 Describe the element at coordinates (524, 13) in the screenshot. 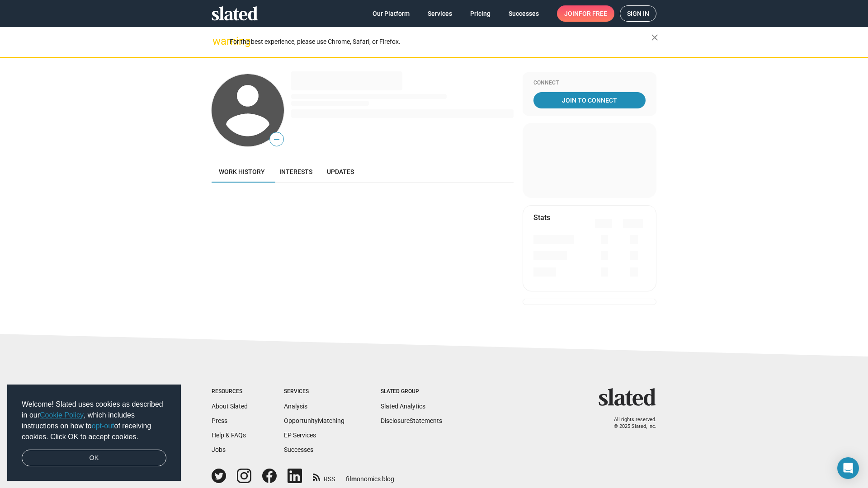

I see `span: Successes` at that location.